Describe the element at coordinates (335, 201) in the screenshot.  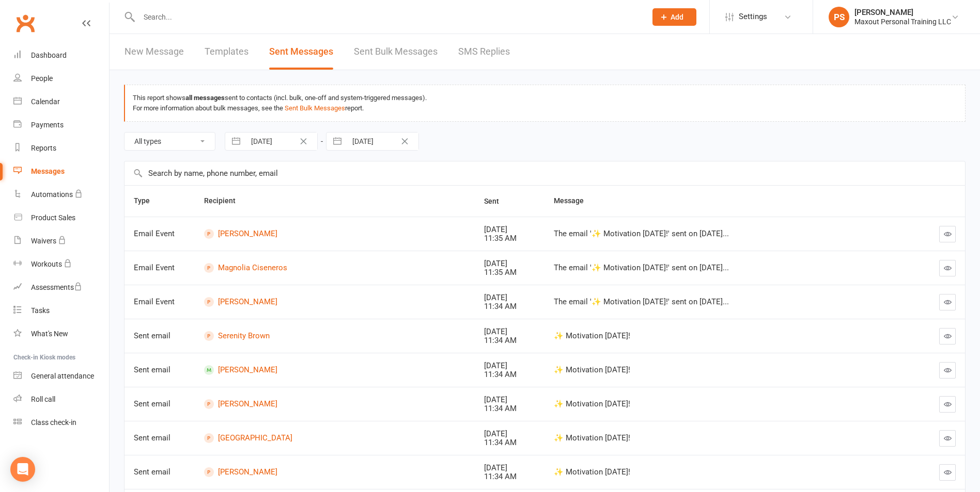
I see `th: Recipient` at that location.